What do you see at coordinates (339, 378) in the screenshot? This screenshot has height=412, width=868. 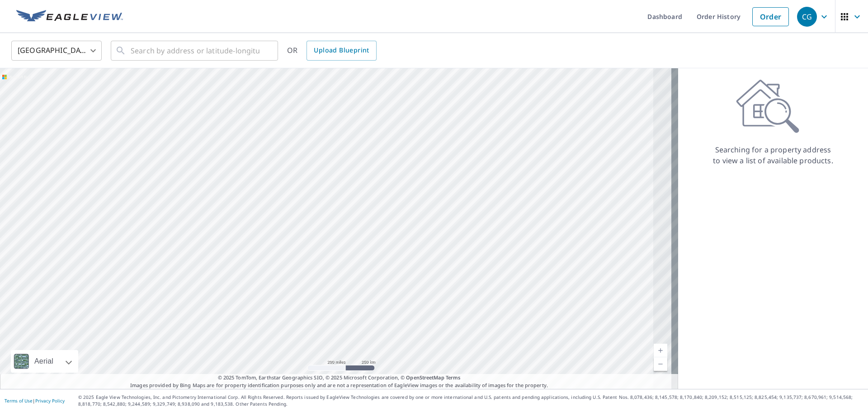 I see `span: © 2025 TomTom, Earthstar Geographics SIO, © 2025 Microsoft Corporation, ©` at bounding box center [339, 378].